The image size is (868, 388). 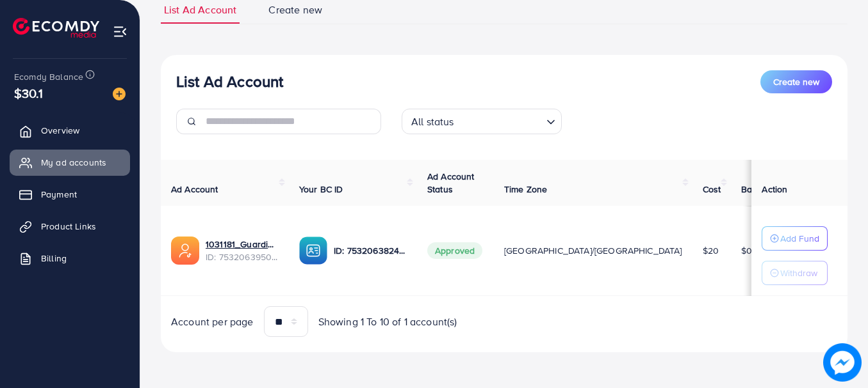 I want to click on span: $30.1, so click(x=28, y=92).